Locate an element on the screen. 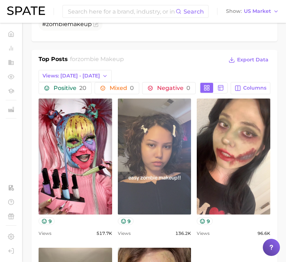  span: Positive is located at coordinates (70, 88).